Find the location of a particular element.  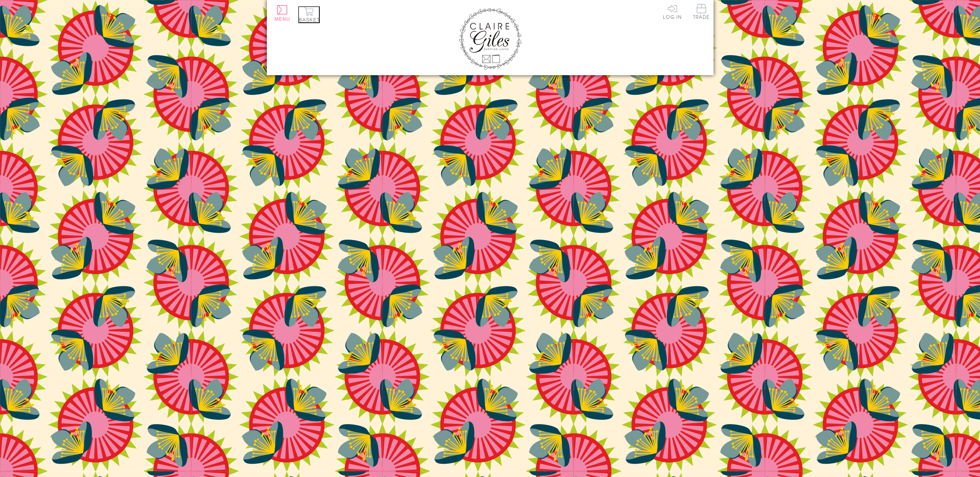

span: Menu is located at coordinates (283, 19).